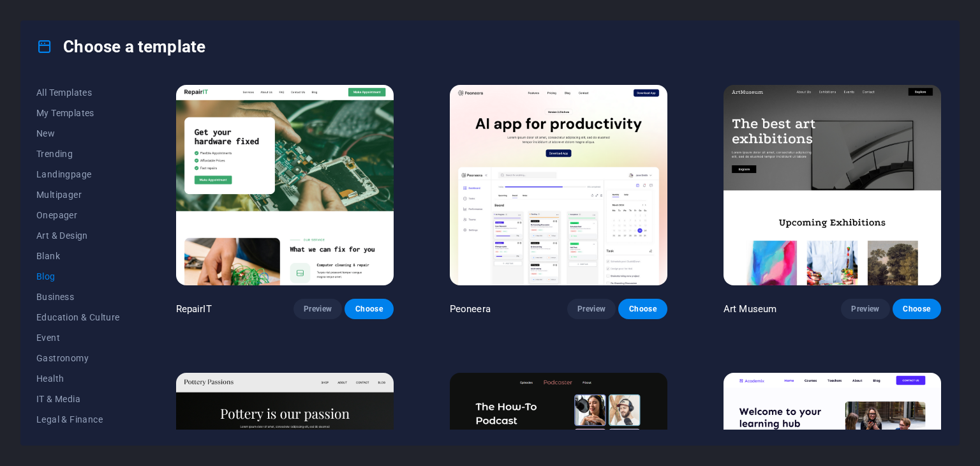  Describe the element at coordinates (78, 358) in the screenshot. I see `span: Gastronomy` at that location.